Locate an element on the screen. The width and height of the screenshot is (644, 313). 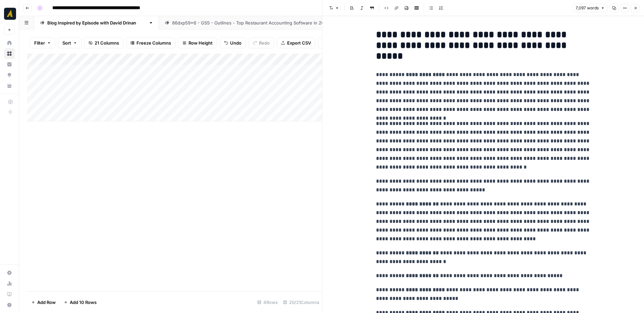
span: Freeze Columns is located at coordinates (154, 43).